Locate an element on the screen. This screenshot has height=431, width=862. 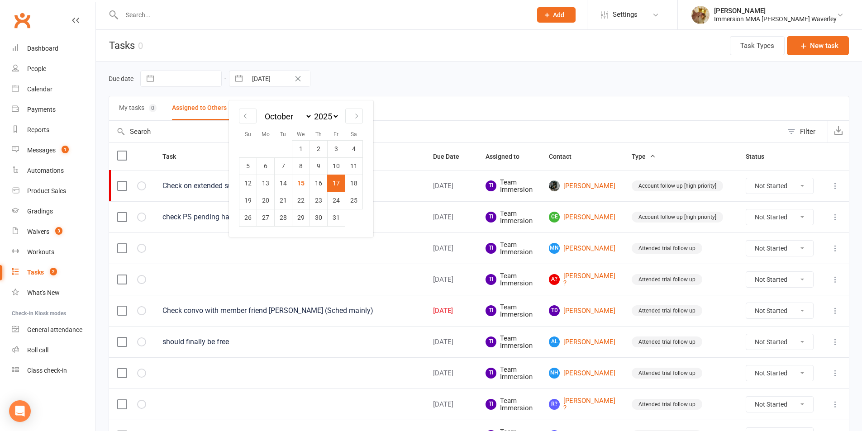
td: Saturday, October 18, 2025 is located at coordinates (354, 183).